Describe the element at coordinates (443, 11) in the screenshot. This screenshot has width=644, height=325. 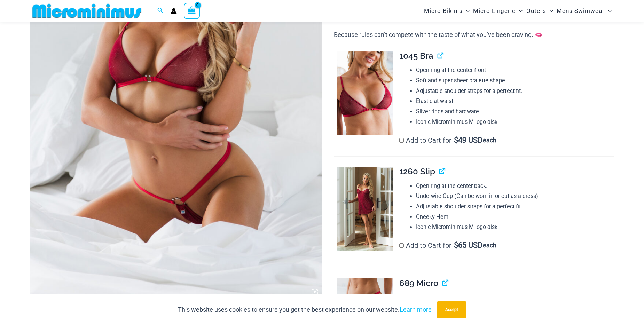
I see `span: Micro Bikinis` at that location.